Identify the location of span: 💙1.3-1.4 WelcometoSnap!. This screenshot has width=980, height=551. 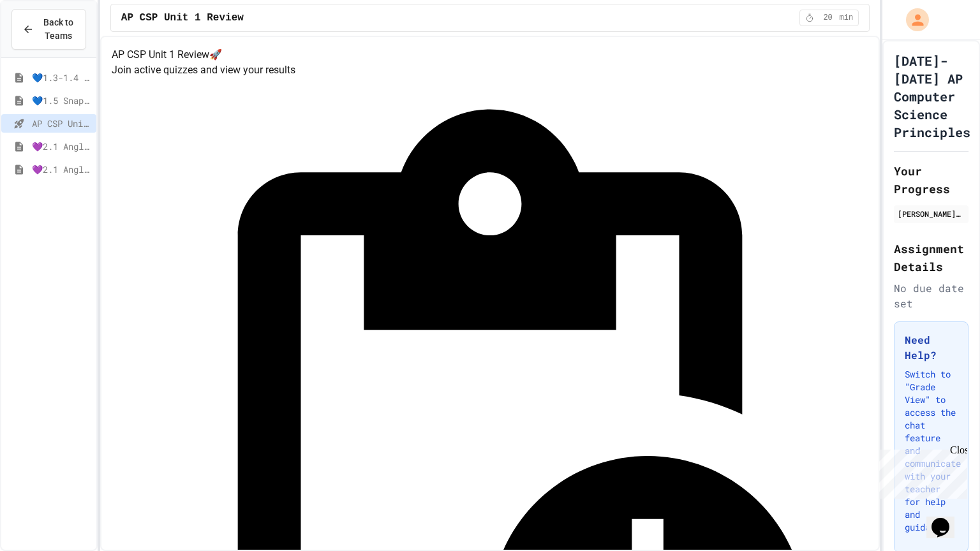
(61, 77).